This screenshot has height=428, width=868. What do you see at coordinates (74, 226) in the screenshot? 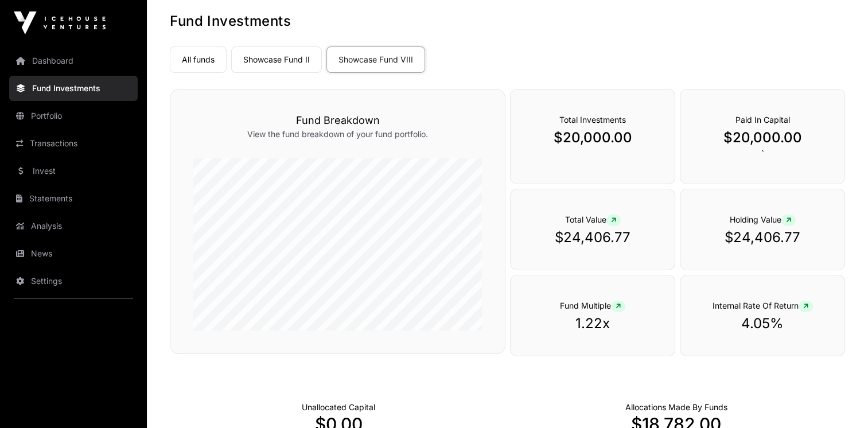
I see `a: Analysis` at bounding box center [74, 226].